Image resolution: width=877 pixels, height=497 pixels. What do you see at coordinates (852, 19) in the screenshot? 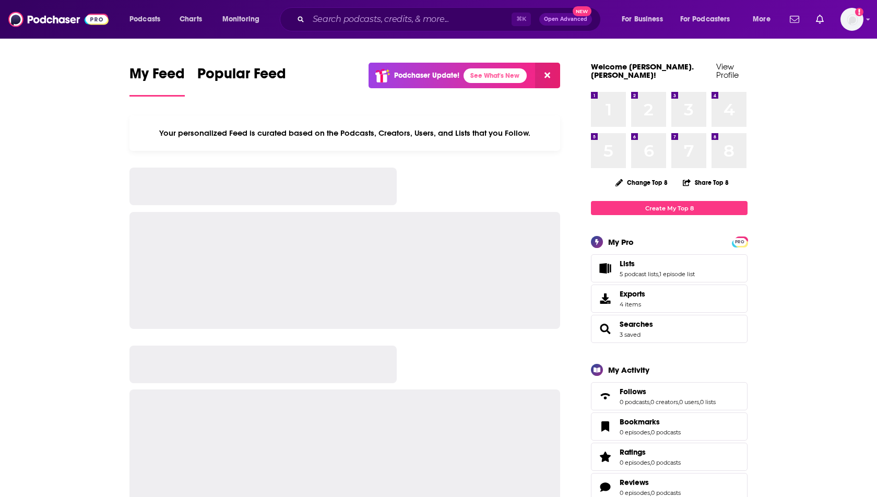
I see `button: Show profile menu` at bounding box center [852, 19].